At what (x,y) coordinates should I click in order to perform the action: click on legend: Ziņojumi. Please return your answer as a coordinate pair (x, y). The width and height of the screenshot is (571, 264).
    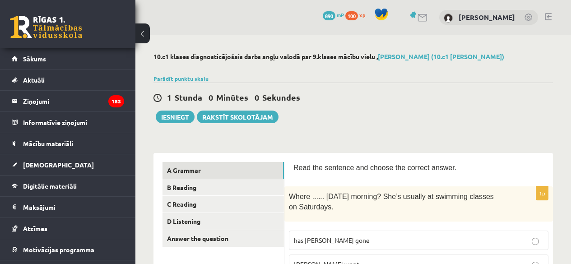
    Looking at the image, I should click on (74, 101).